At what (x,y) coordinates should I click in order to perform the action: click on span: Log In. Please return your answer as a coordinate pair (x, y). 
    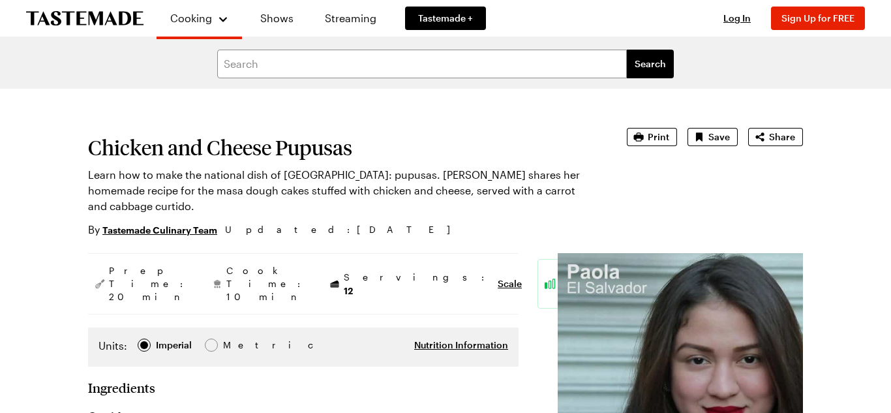
    Looking at the image, I should click on (737, 18).